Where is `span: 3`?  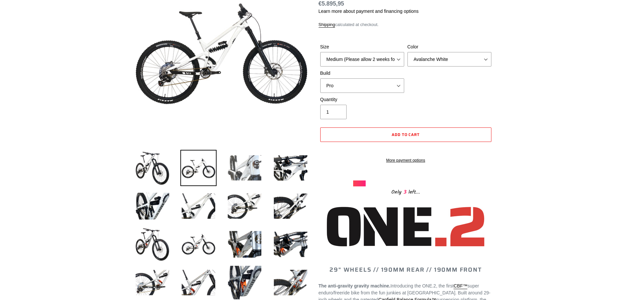
span: 3 is located at coordinates (405, 192).